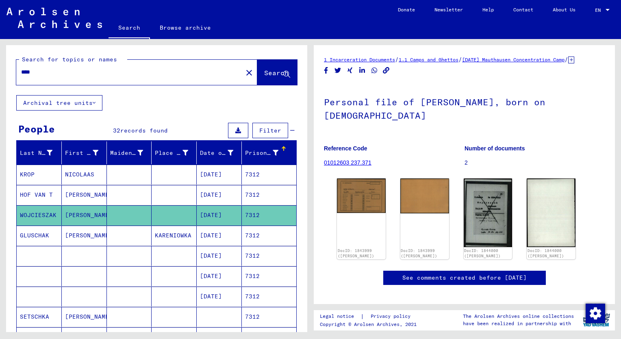 This screenshot has width=621, height=339. I want to click on mat-header-cell: Prisoner #, so click(269, 153).